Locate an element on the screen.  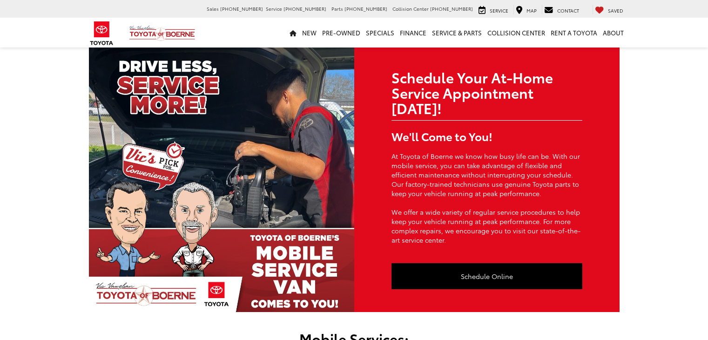
a: Contact is located at coordinates (561, 10).